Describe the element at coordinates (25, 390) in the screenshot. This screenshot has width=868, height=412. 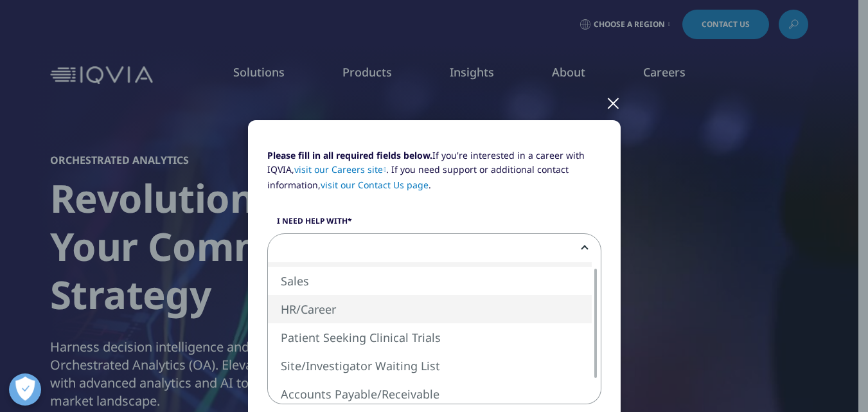
I see `button: Open Preferences` at that location.